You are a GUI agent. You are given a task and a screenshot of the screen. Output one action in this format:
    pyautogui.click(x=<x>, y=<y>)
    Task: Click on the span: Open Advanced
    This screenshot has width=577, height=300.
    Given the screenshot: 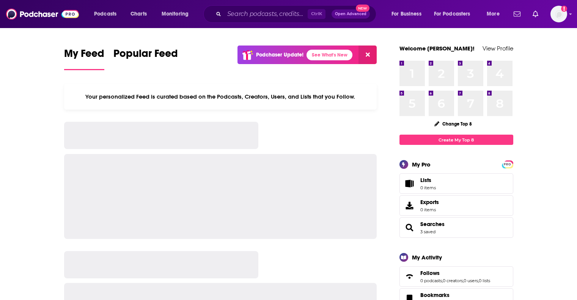 What is the action you would take?
    pyautogui.click(x=351, y=14)
    